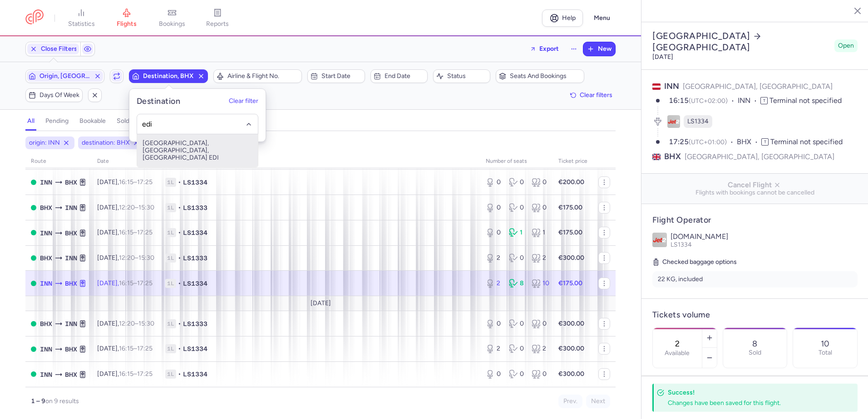  Describe the element at coordinates (755, 220) in the screenshot. I see `h4: Flight Operator` at that location.